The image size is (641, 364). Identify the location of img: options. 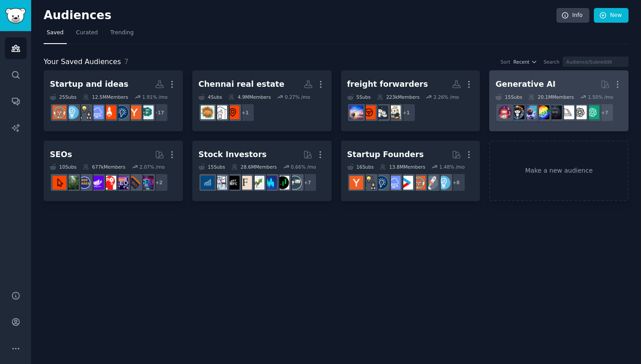
(220, 182).